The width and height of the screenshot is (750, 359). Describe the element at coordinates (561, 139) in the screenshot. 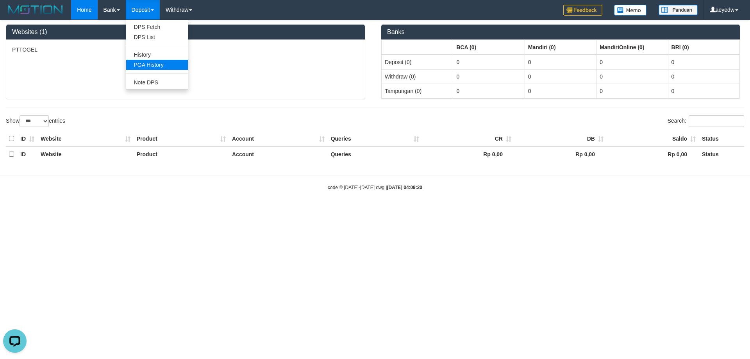

I see `th: DB` at that location.